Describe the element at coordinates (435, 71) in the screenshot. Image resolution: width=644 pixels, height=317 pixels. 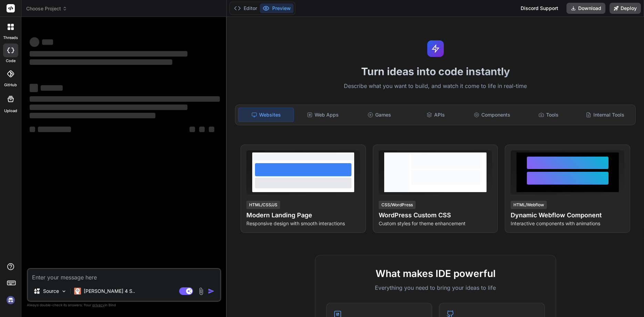
I see `h1: Turn ideas into code instantly` at that location.